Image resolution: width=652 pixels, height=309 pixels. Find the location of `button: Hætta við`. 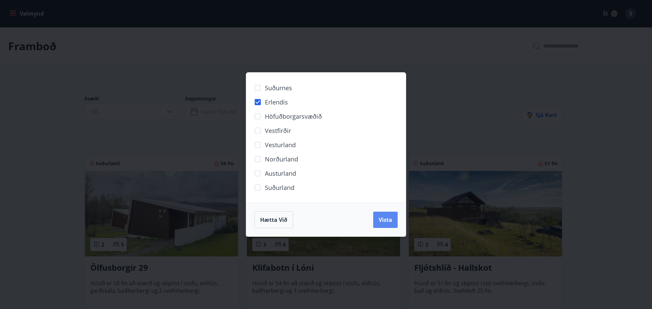

button: Hætta við is located at coordinates (274, 220).